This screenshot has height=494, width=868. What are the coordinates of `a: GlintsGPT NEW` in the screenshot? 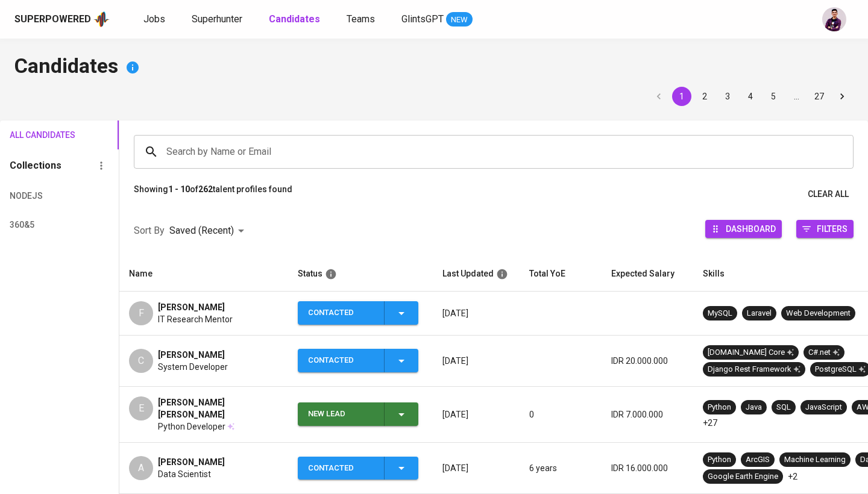 It's located at (437, 19).